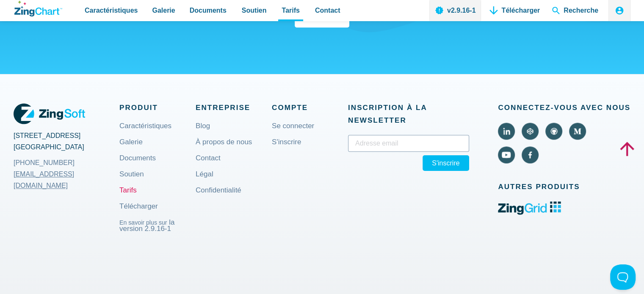  I want to click on a: En savoir plus sur la version 2.9.16-1, so click(157, 229).